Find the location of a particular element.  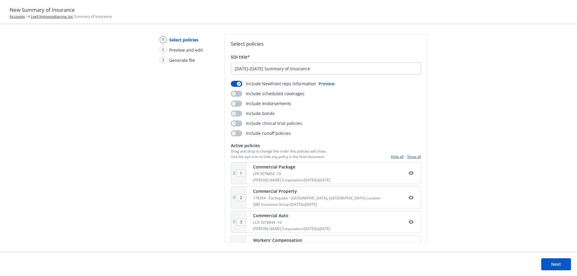

div: Include scheduled coverages is located at coordinates (267, 93).